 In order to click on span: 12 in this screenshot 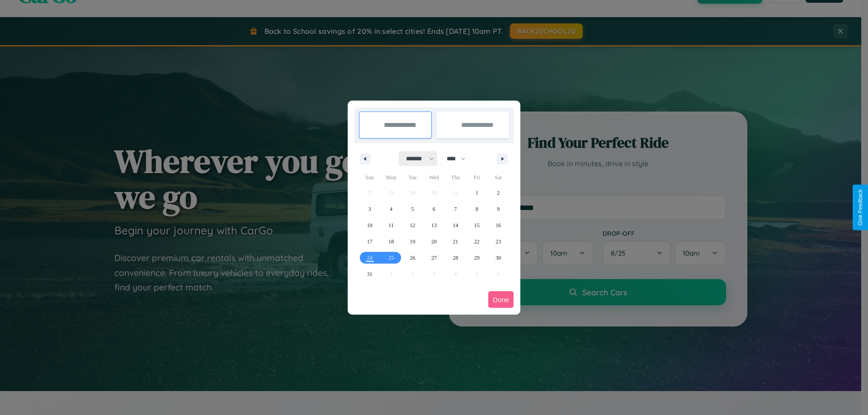, I will do `click(413, 225)`.